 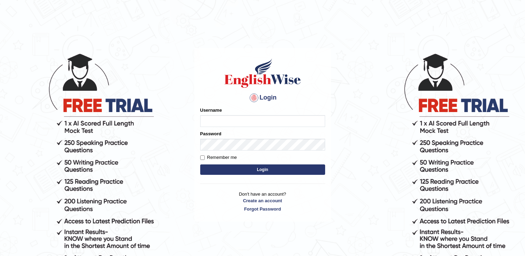 What do you see at coordinates (263, 209) in the screenshot?
I see `a: Forgot Password` at bounding box center [263, 209].